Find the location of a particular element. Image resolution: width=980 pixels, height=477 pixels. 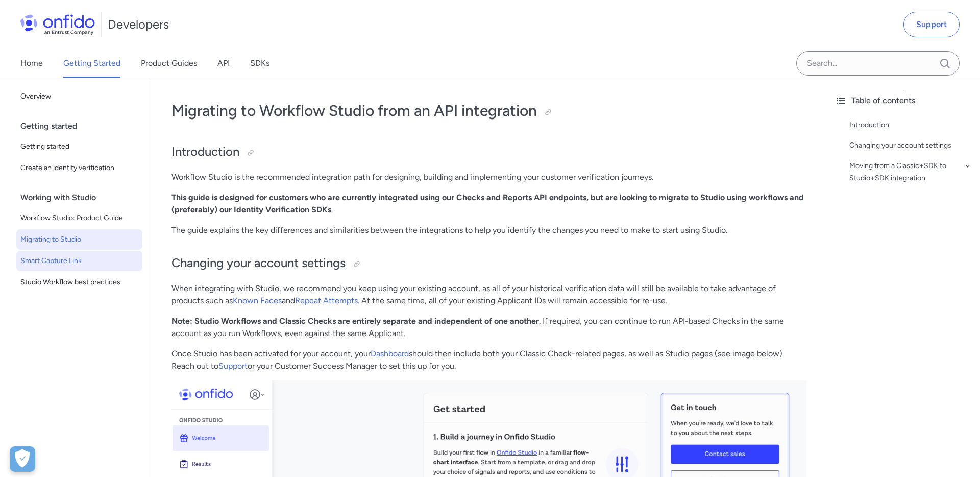

a: Smart Capture Link is located at coordinates (79, 261).